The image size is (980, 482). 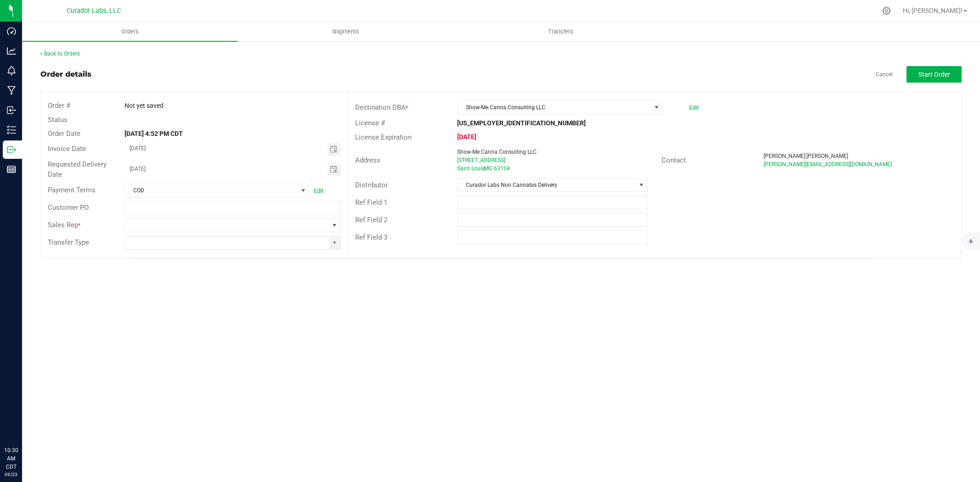 What do you see at coordinates (561, 31) in the screenshot?
I see `a: Transfers` at bounding box center [561, 31].